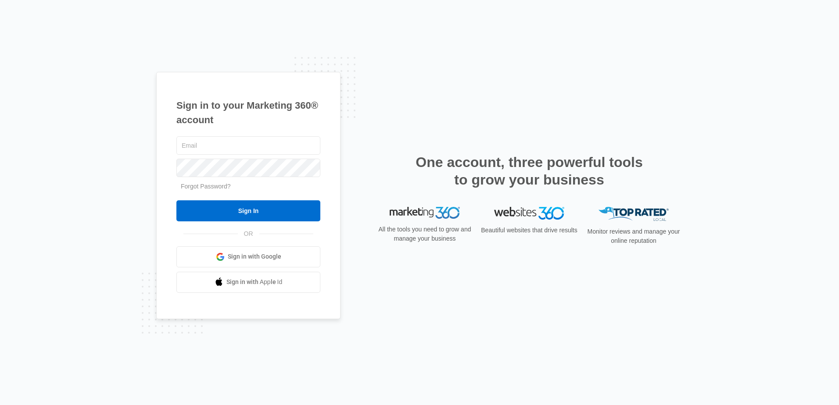 This screenshot has width=839, height=405. Describe the element at coordinates (254, 282) in the screenshot. I see `span: Sign in with Apple Id` at that location.